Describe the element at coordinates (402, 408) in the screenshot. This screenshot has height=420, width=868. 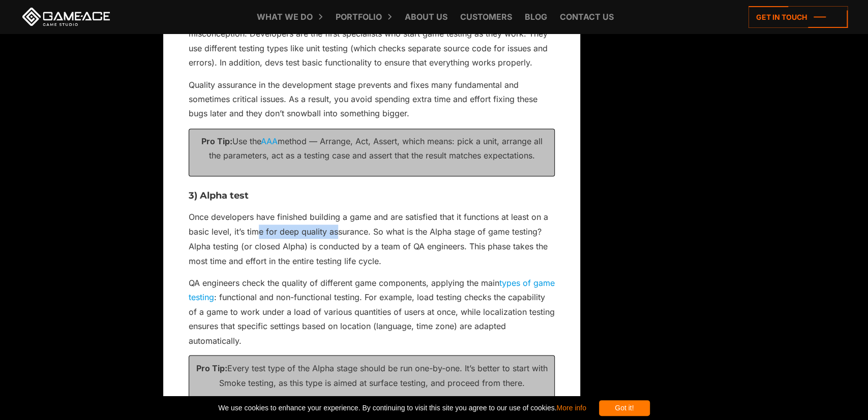
I see `span: We use cookies to enhance your experience. By continuing to visit this site you agree to our use ...` at that location.